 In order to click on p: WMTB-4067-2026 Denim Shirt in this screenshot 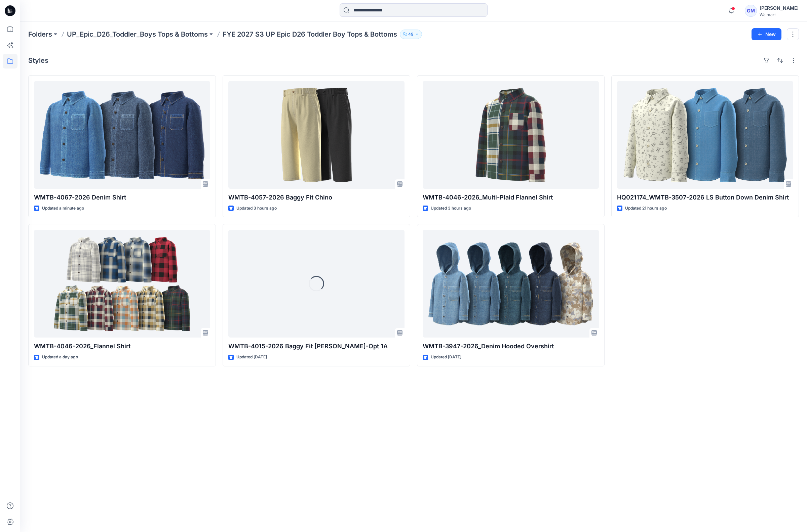, I will do `click(122, 197)`.